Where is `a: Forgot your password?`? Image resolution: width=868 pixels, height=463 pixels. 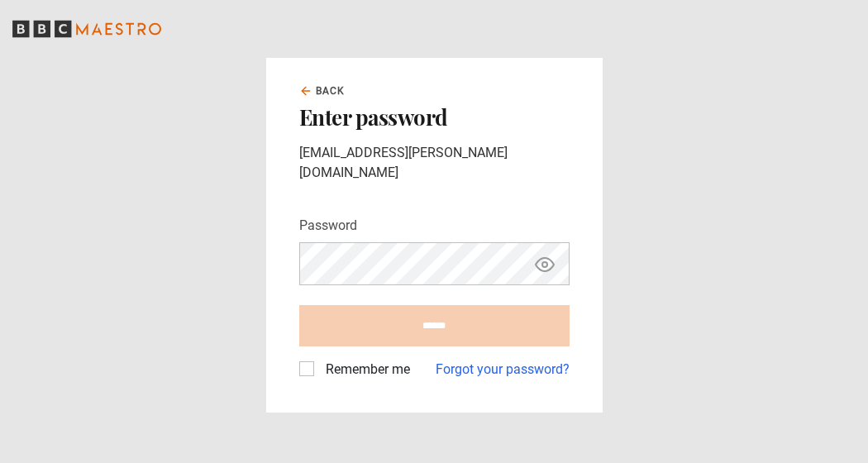 a: Forgot your password? is located at coordinates (502, 369).